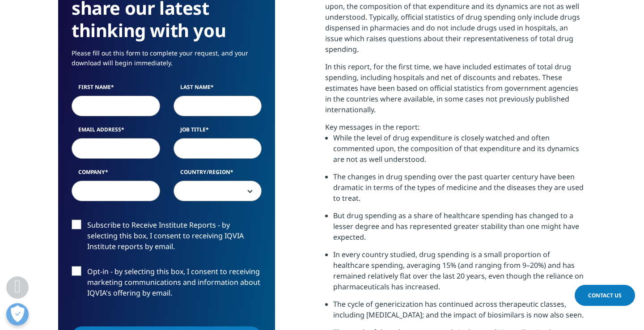  What do you see at coordinates (166, 238) in the screenshot?
I see `label: Subscribe to Receive Institute Reports - by selecting this box, I consent to receiving IQVIA Inst...` at bounding box center [166, 238].